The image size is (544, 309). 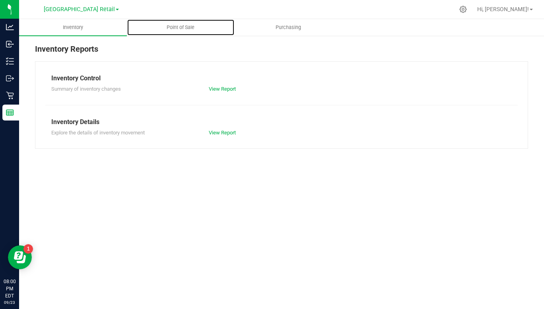 I want to click on a: Inventory, so click(x=73, y=27).